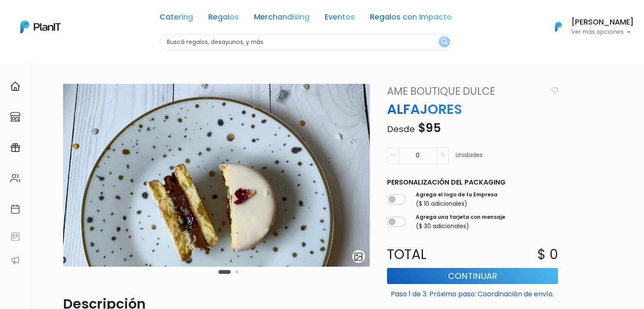  I want to click on span: Desde, so click(401, 129).